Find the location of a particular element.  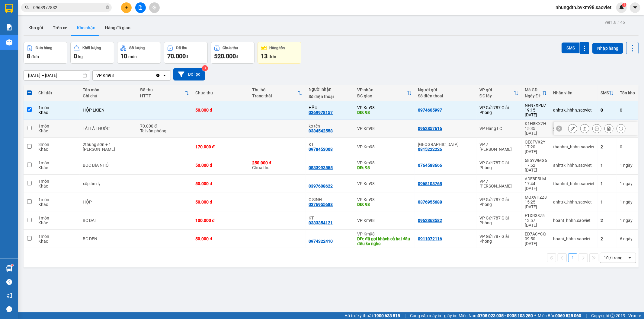

div: 0911072116 is located at coordinates (430, 239).